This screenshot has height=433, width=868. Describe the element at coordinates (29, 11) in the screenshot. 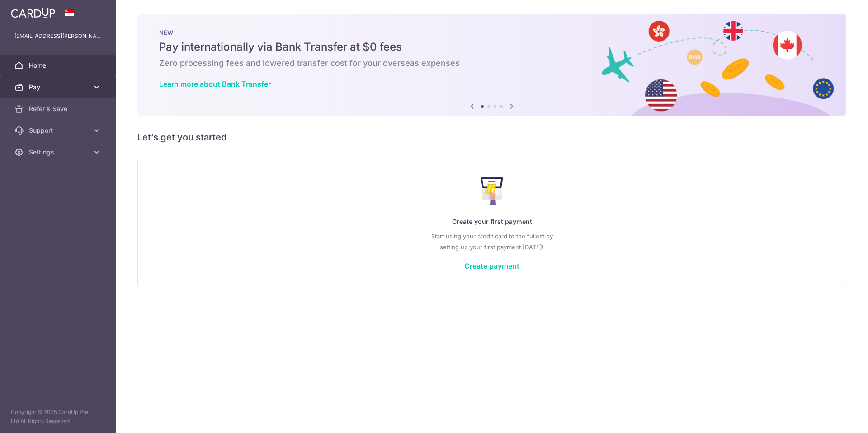

I see `span: Help` at that location.